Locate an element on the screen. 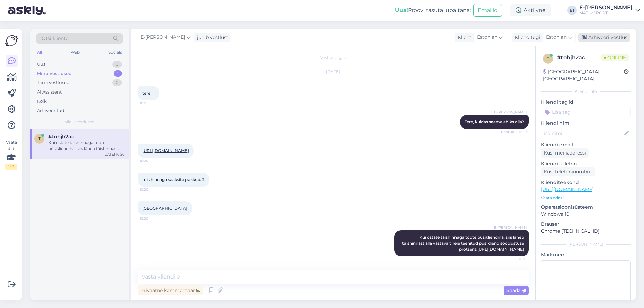 This screenshot has height=308, width=644. p: Märkmed is located at coordinates (586, 255).